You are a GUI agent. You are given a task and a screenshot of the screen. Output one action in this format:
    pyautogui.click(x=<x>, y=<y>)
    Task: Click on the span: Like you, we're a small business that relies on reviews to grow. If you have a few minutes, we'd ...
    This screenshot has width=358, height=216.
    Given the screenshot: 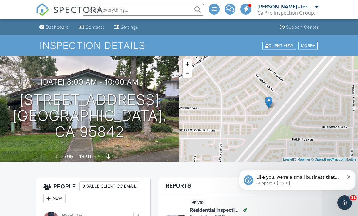 What is the action you would take?
    pyautogui.click(x=63, y=32)
    